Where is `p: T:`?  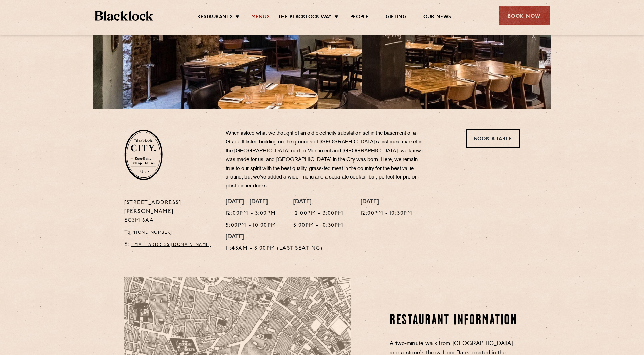 p: T: is located at coordinates (170, 233).